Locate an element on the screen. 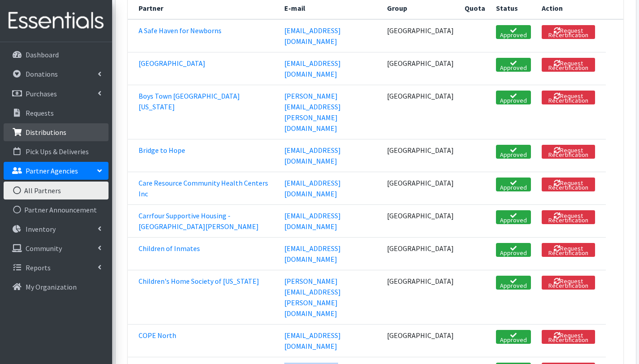 This screenshot has width=639, height=364. a: Pick Ups & Deliveries is located at coordinates (56, 152).